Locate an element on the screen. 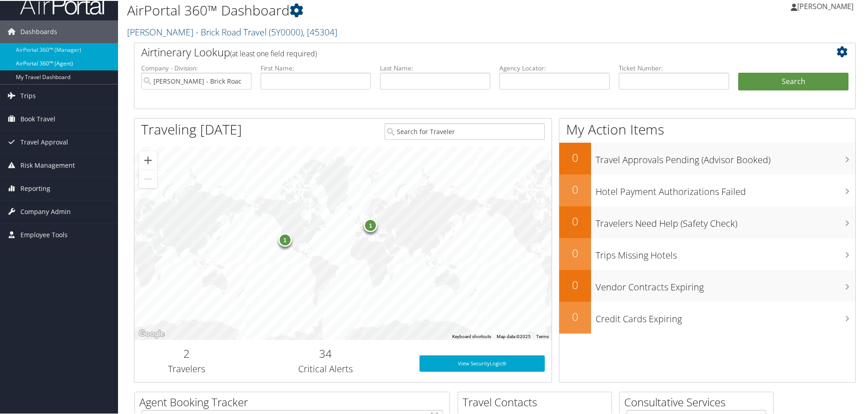 This screenshot has width=868, height=414. a: 0Vendor Contracts Expiring is located at coordinates (708, 285).